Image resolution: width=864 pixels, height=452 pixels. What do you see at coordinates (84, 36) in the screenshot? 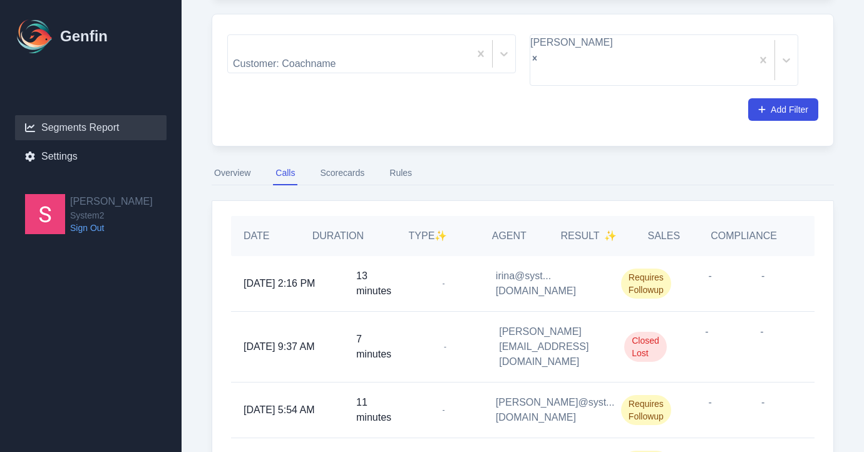
I see `h1: Genfin` at bounding box center [84, 36].